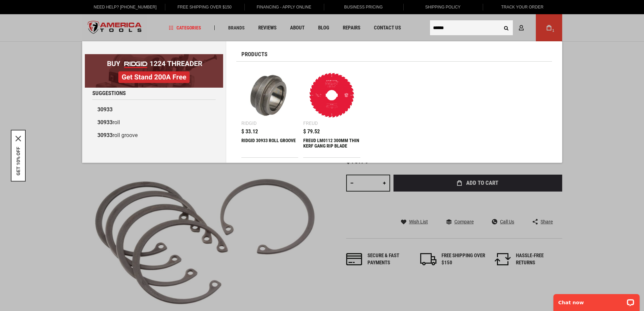 The height and width of the screenshot is (311, 644). Describe the element at coordinates (311, 131) in the screenshot. I see `span: $ 79.52` at that location.